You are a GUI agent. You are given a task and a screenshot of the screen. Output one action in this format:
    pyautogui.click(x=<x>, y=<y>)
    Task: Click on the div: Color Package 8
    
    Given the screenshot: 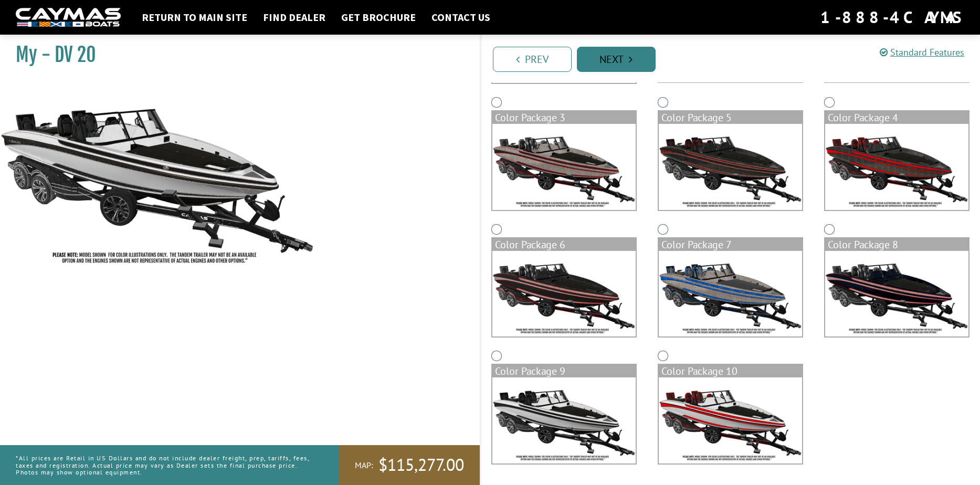 What is the action you would take?
    pyautogui.click(x=896, y=245)
    